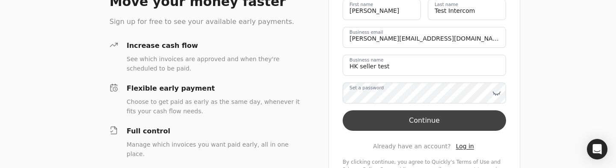 The width and height of the screenshot is (616, 168). What do you see at coordinates (412, 146) in the screenshot?
I see `span: Already have an account?` at bounding box center [412, 146].